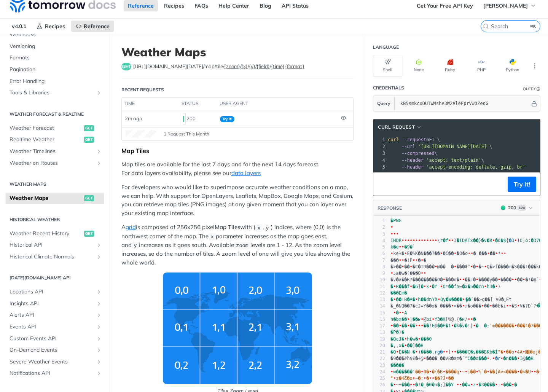 The width and height of the screenshot is (548, 392). Describe the element at coordinates (453, 160) in the screenshot. I see `span: 'accept: text/plain'` at that location.